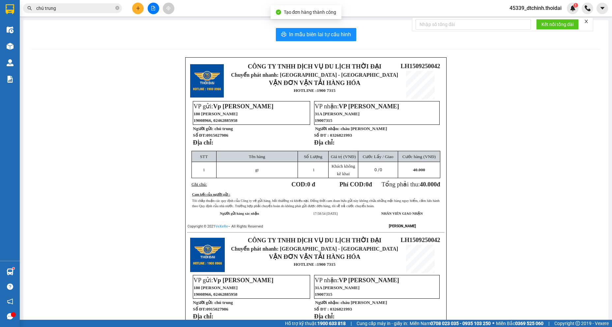  Describe the element at coordinates (117, 8) in the screenshot. I see `span: close-circle` at that location.